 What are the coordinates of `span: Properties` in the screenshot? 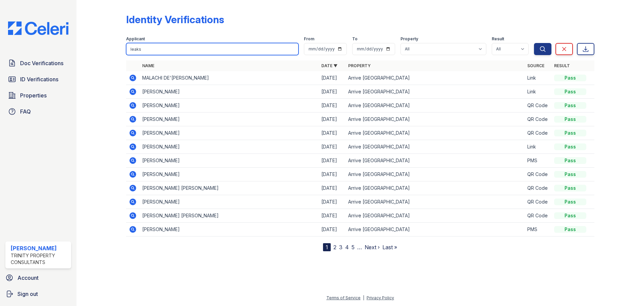 It's located at (33, 95).